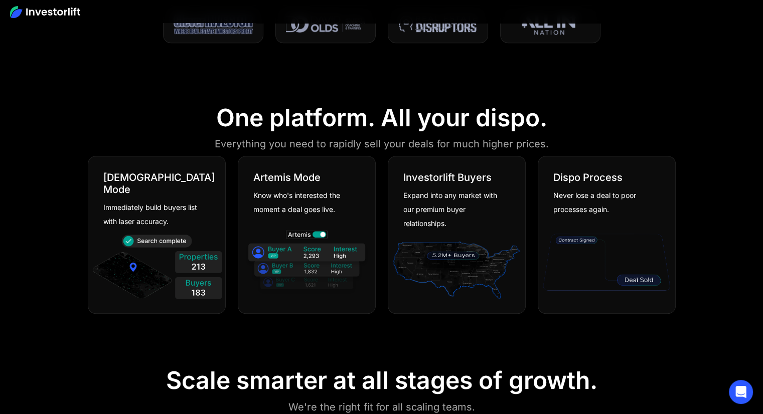  What do you see at coordinates (382, 381) in the screenshot?
I see `div: Scale smarter at all stages of growth.` at bounding box center [382, 381].